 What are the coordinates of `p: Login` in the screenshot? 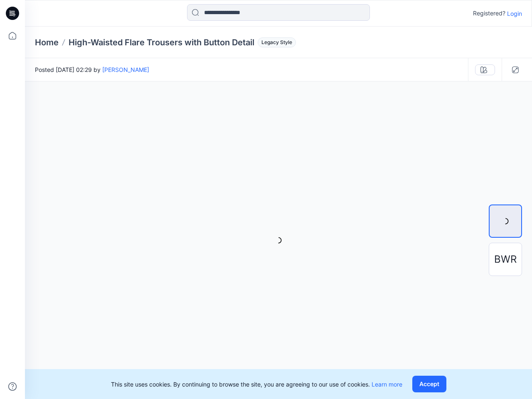 It's located at (514, 13).